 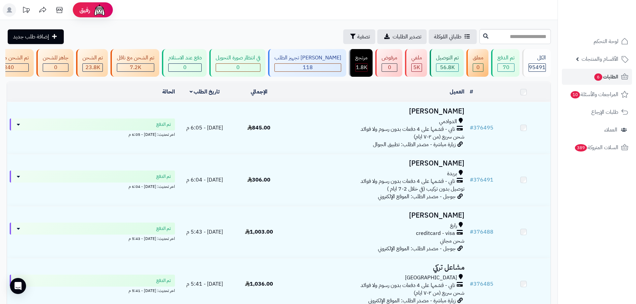 What do you see at coordinates (537, 67) in the screenshot?
I see `span: 95491` at bounding box center [537, 67].